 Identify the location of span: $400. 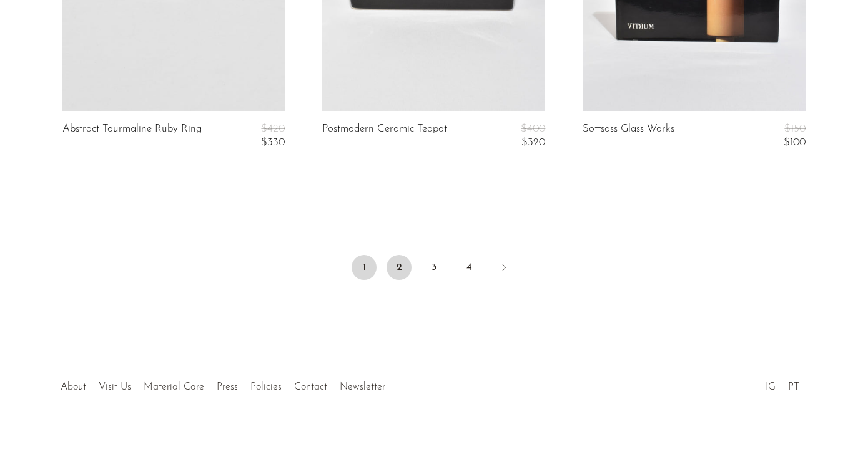
(532, 129).